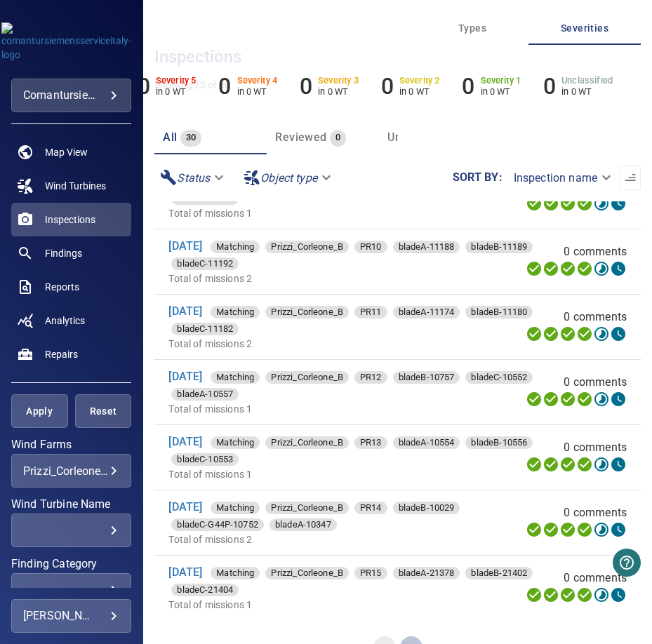  What do you see at coordinates (71, 42) in the screenshot?
I see `img: comantursiemensserviceitaly-logo` at bounding box center [71, 42].